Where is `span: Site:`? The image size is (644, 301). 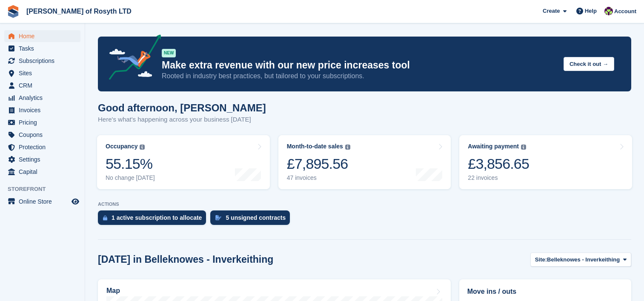 span: Site: is located at coordinates (541, 260).